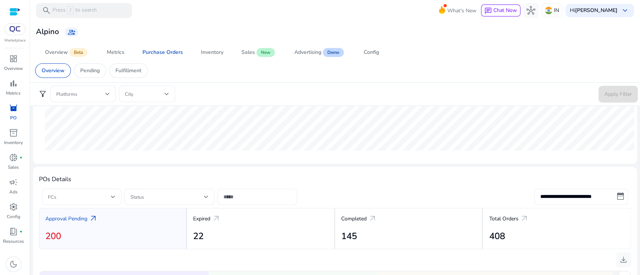  I want to click on span: settings, so click(13, 207).